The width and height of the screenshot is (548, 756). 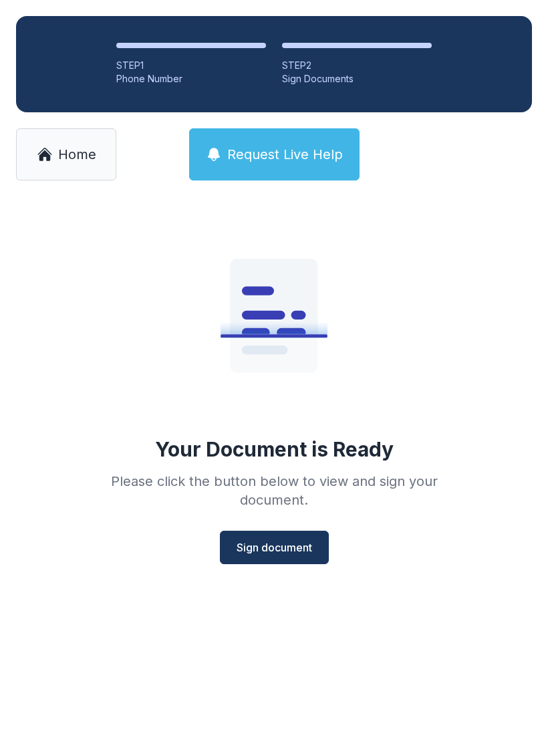 What do you see at coordinates (357, 65) in the screenshot?
I see `div: STEP 2` at bounding box center [357, 65].